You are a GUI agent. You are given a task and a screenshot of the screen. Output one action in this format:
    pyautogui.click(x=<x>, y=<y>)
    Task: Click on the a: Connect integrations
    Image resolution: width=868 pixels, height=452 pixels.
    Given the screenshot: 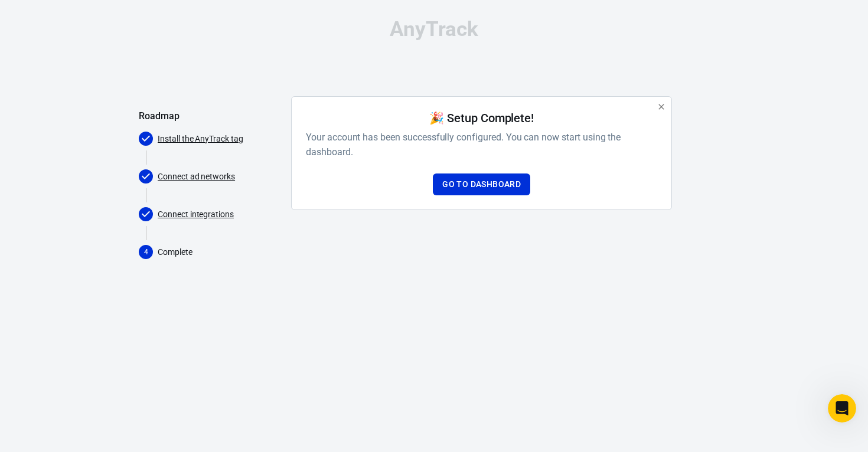 What is the action you would take?
    pyautogui.click(x=195, y=214)
    